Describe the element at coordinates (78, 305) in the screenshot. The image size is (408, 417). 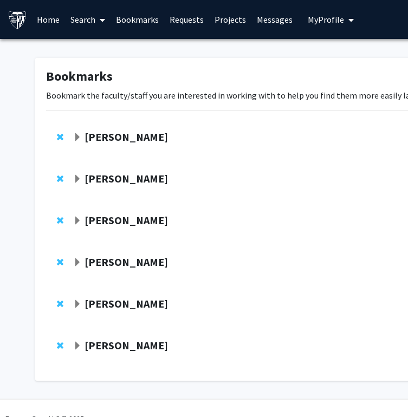
I see `span: Expand Lan Cheng Bookmark` at that location.